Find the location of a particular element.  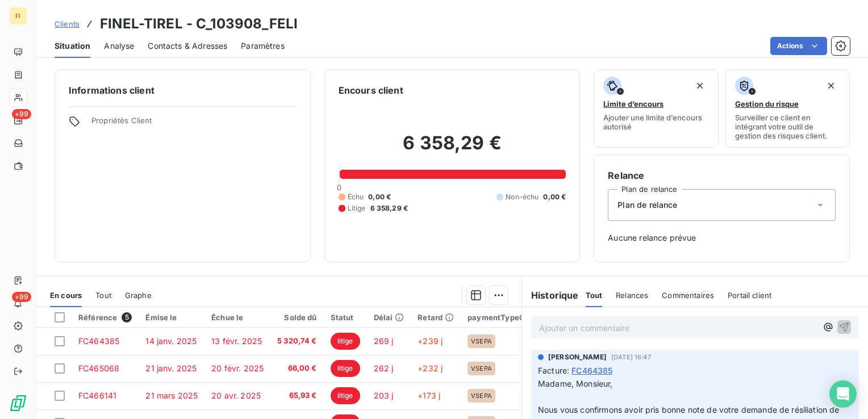

h6: Encours client is located at coordinates (371, 90).